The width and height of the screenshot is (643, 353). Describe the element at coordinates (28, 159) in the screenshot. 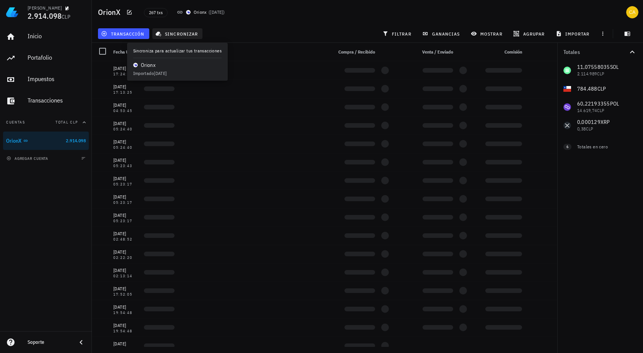

I see `button: agregar cuenta` at that location.